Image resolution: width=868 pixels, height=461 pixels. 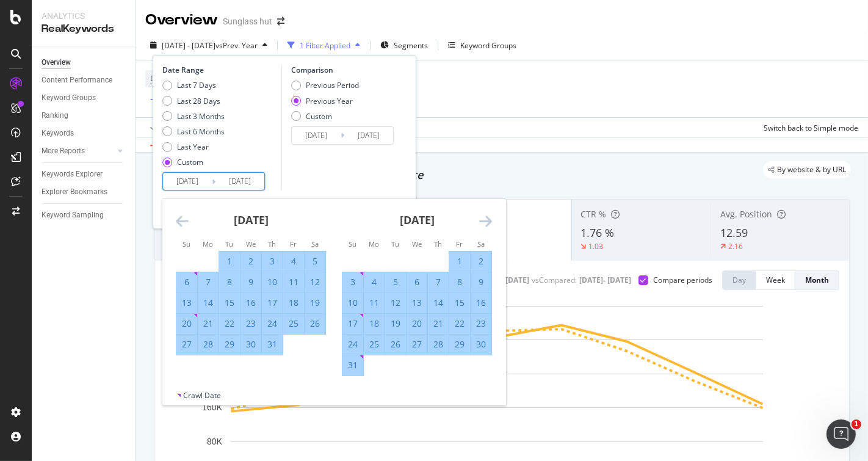 What do you see at coordinates (396, 303) in the screenshot?
I see `div: 12` at bounding box center [396, 303].